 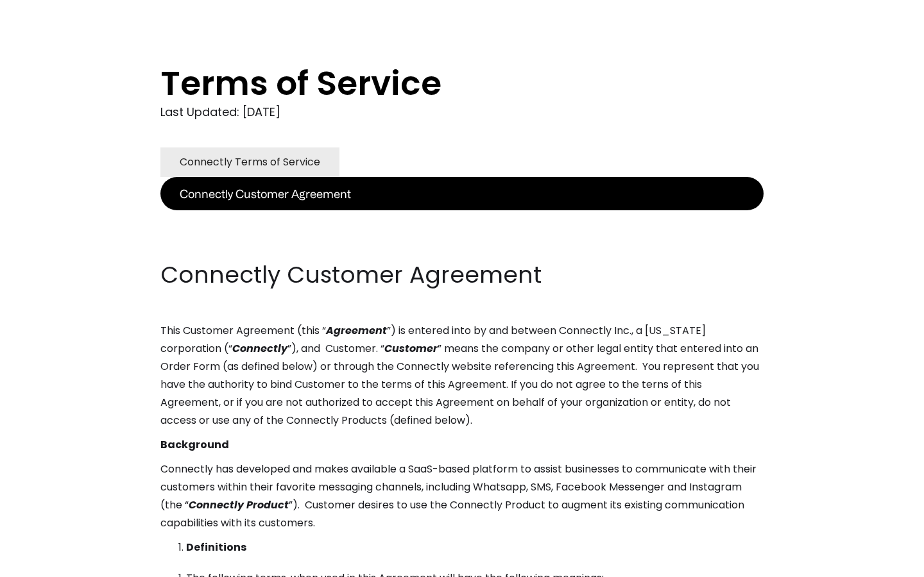 What do you see at coordinates (45, 563) in the screenshot?
I see `aside: Language selected: English` at bounding box center [45, 563].